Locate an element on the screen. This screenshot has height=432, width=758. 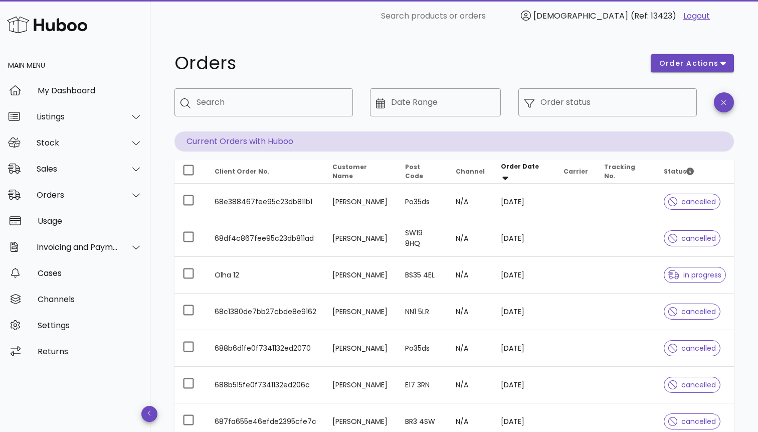
th: Tracking No. is located at coordinates (626, 171).